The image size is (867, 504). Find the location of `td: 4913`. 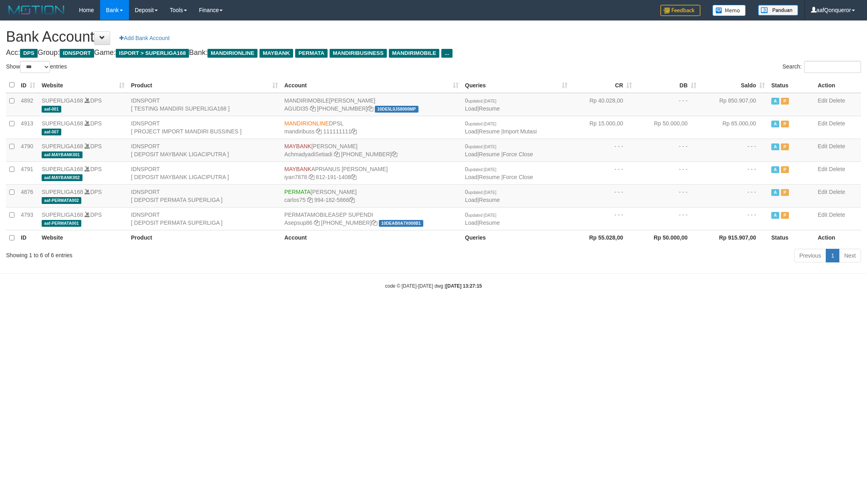

td: 4913 is located at coordinates (28, 127).